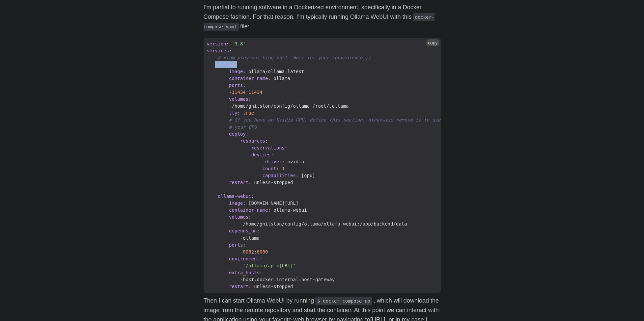  Describe the element at coordinates (243, 231) in the screenshot. I see `span: depends_on` at that location.